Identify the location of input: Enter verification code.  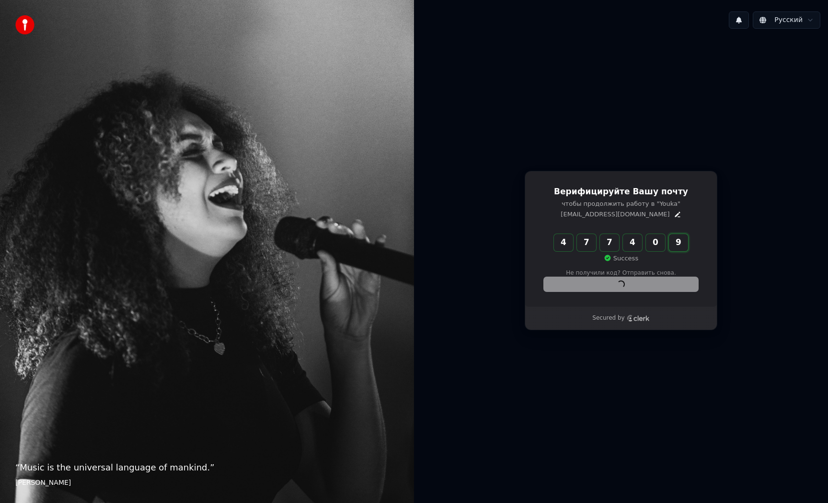
(630, 243).